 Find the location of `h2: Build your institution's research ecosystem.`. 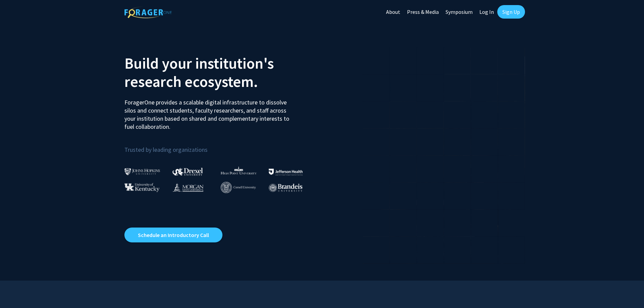

h2: Build your institution's research ecosystem. is located at coordinates (221, 72).